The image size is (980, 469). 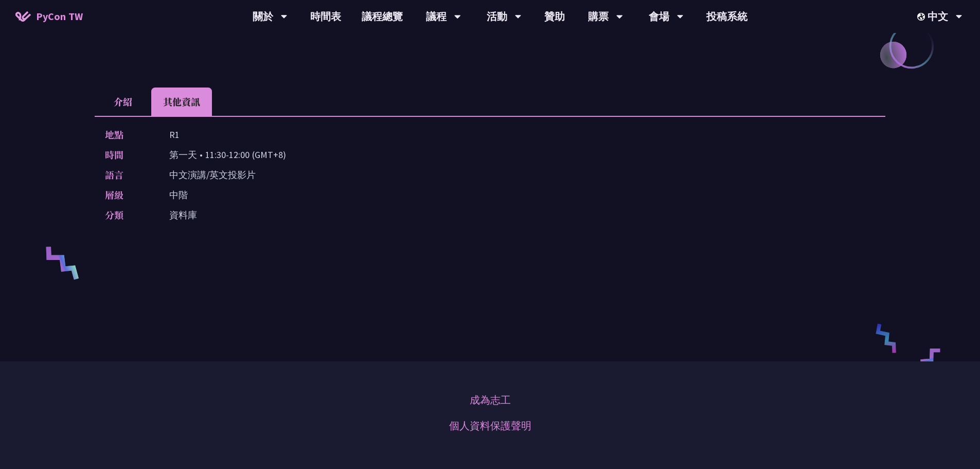 I want to click on p: 分類, so click(x=127, y=214).